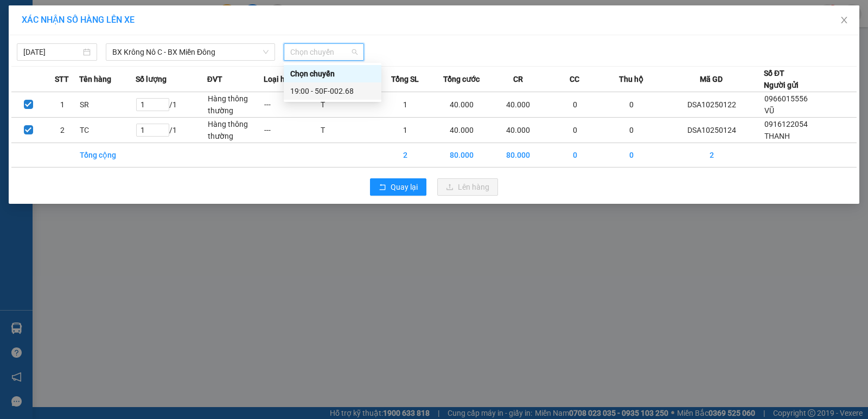 Image resolution: width=868 pixels, height=419 pixels. What do you see at coordinates (786, 99) in the screenshot?
I see `span: 0966015556` at bounding box center [786, 99].